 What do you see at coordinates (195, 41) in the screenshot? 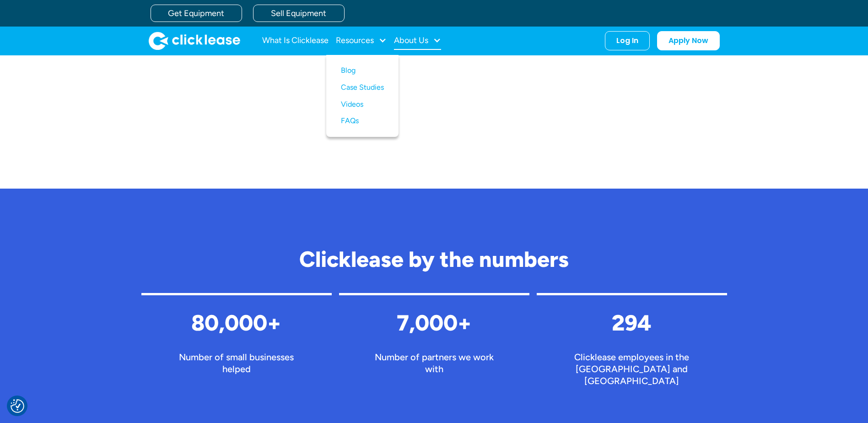
I see `a: home` at bounding box center [195, 41].